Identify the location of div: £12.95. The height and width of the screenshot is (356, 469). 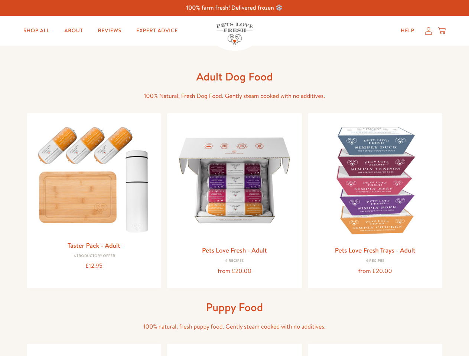
(94, 266).